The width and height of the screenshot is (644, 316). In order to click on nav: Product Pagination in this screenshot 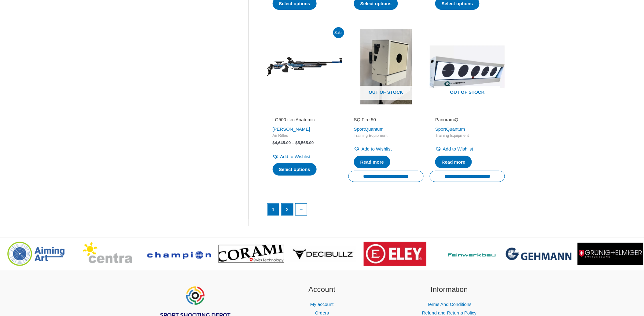, I will do `click(386, 211)`.